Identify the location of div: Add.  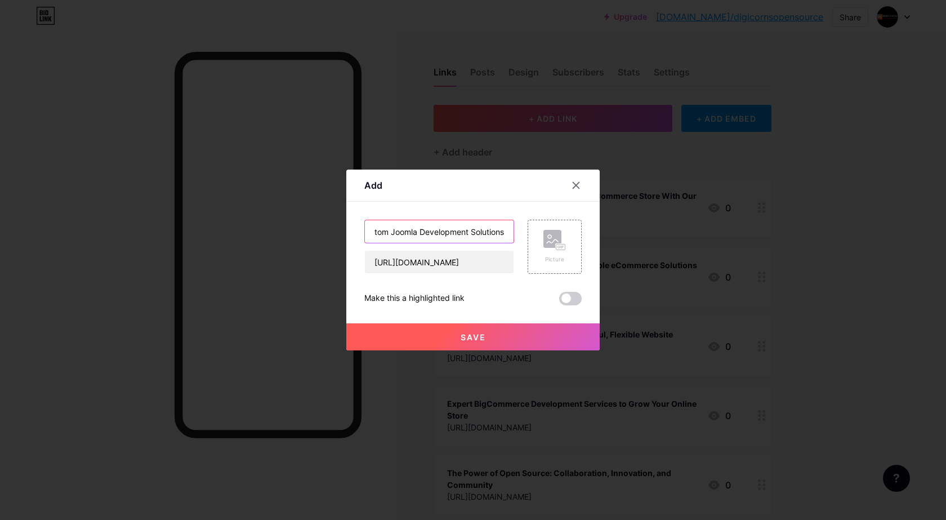
(373, 185).